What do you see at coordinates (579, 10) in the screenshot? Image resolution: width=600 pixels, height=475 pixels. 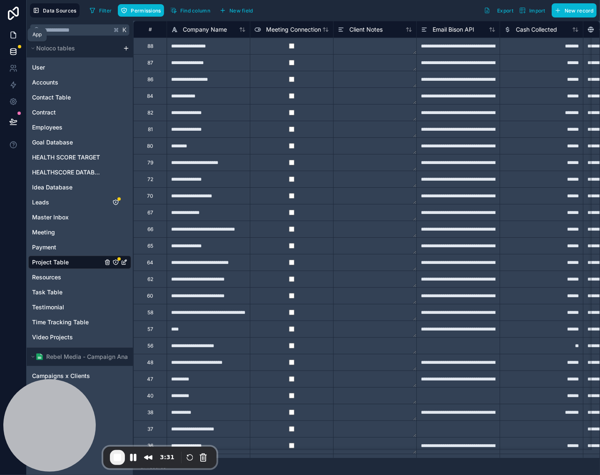 I see `span: New record` at bounding box center [579, 10].